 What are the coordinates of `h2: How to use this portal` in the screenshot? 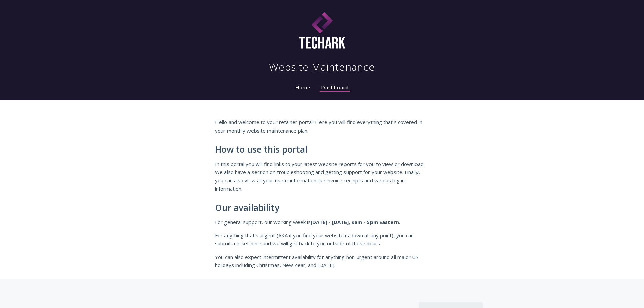 It's located at (322, 150).